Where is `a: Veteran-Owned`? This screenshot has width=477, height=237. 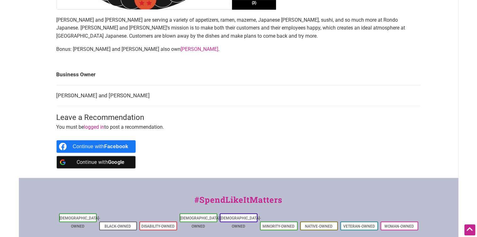
a: Veteran-Owned is located at coordinates (359, 226).